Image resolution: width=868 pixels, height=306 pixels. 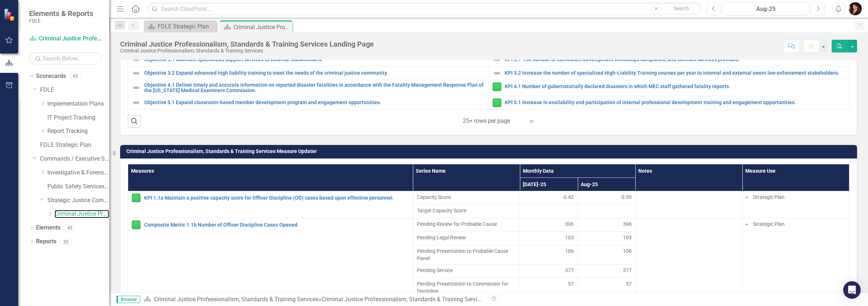 What do you see at coordinates (855, 9) in the screenshot?
I see `button: Adrienne Trykowski` at bounding box center [855, 9].